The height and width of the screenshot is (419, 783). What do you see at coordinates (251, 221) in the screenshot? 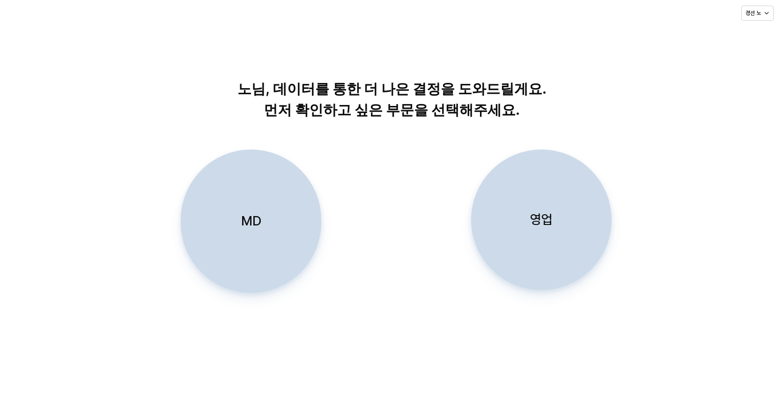
I see `p: MD` at bounding box center [251, 221].